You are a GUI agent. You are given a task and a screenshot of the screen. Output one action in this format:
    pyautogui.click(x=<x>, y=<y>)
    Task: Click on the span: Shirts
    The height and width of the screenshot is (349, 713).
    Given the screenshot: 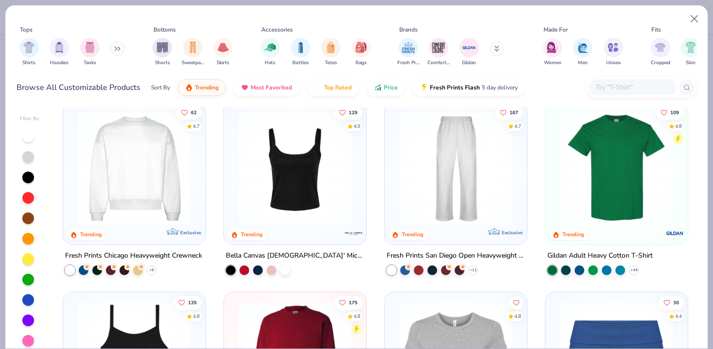 What is the action you would take?
    pyautogui.click(x=29, y=63)
    